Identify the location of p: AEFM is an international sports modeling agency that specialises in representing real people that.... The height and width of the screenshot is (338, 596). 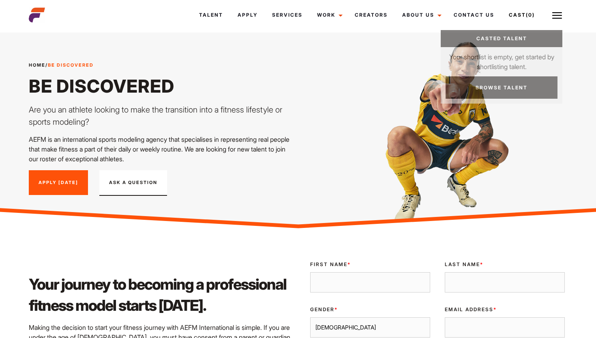
(161, 149).